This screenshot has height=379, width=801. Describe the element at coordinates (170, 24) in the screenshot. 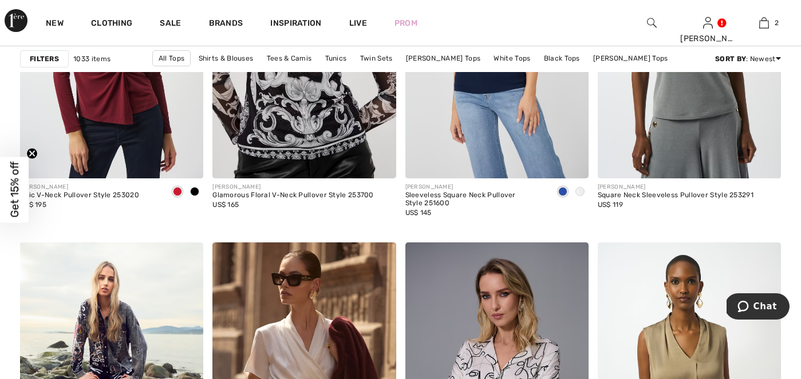

I see `a: Sale` at that location.